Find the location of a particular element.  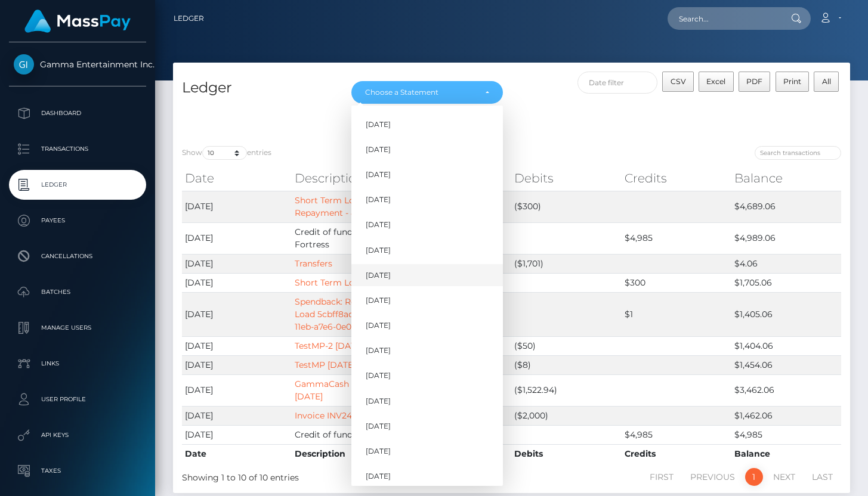

a: Payees is located at coordinates (78, 221).